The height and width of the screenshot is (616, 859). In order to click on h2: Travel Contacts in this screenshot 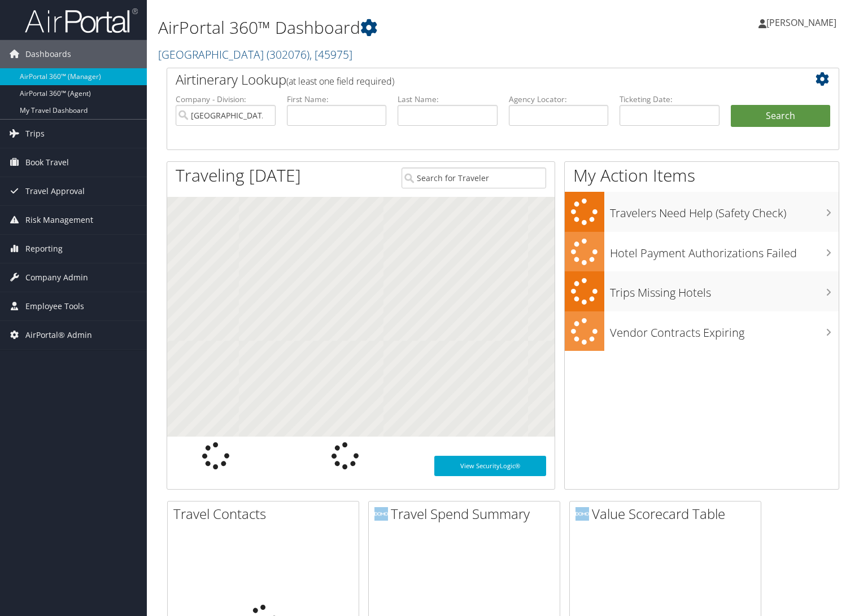, I will do `click(266, 515)`.